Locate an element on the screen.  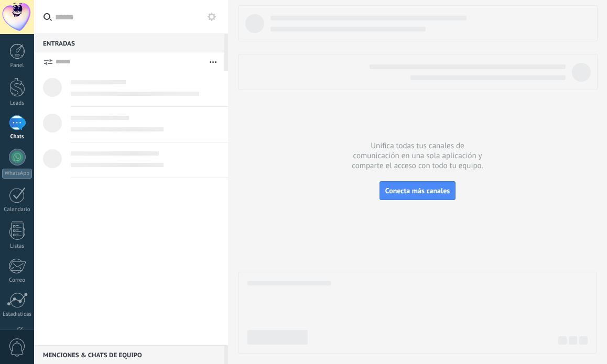
div: Correo is located at coordinates (17, 281).